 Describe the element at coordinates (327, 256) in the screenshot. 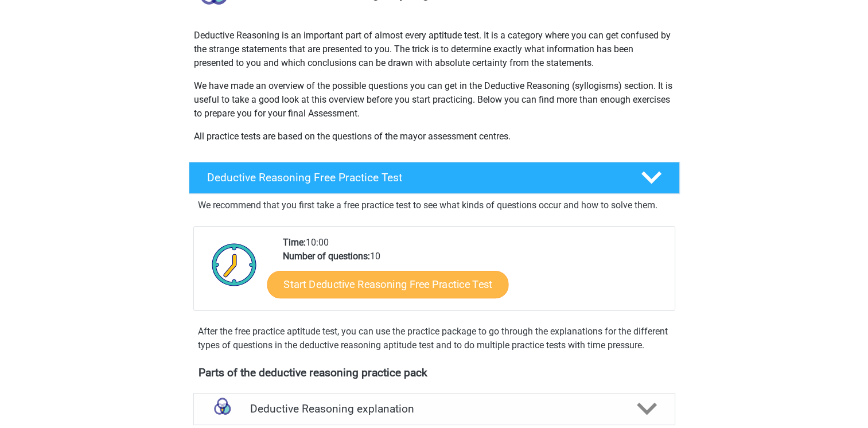

I see `b: Number of questions:` at that location.